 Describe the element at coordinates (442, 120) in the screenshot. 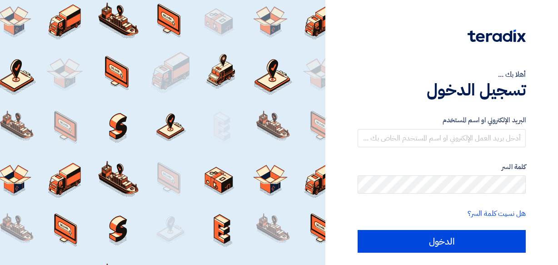

I see `label: البريد الإلكتروني او اسم المستخدم` at that location.